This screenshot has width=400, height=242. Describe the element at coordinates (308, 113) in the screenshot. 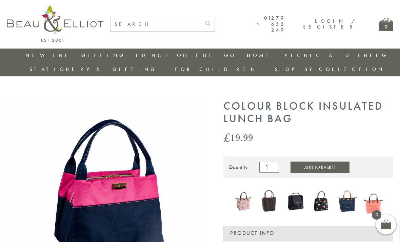

I see `h1: Colour Block Insulated Lunch Bag` at that location.